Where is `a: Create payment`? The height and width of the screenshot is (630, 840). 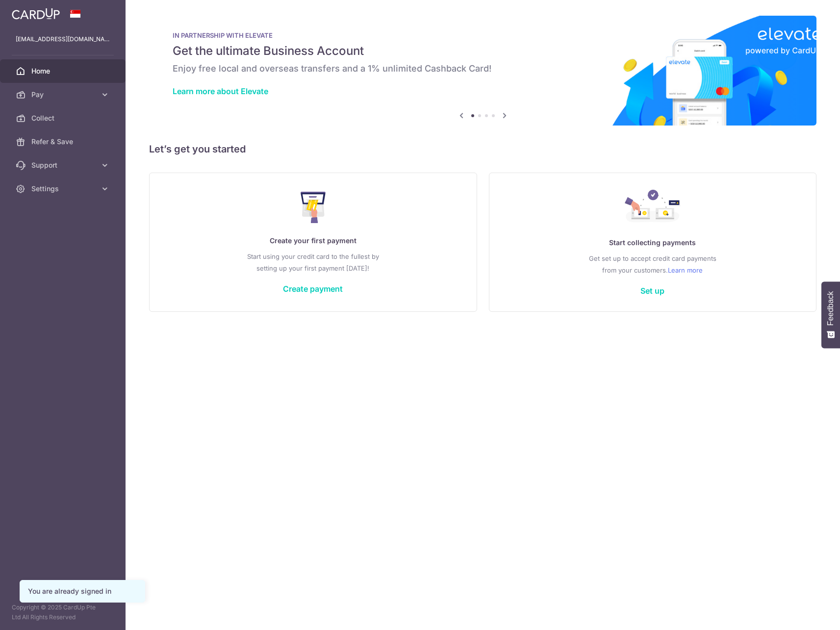 a: Create payment is located at coordinates (313, 289).